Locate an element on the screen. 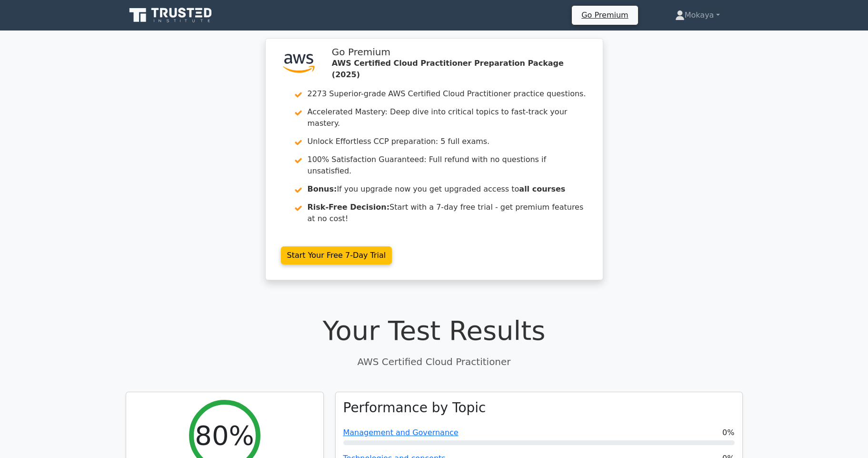 The width and height of the screenshot is (868, 458). span: 0% is located at coordinates (728, 433).